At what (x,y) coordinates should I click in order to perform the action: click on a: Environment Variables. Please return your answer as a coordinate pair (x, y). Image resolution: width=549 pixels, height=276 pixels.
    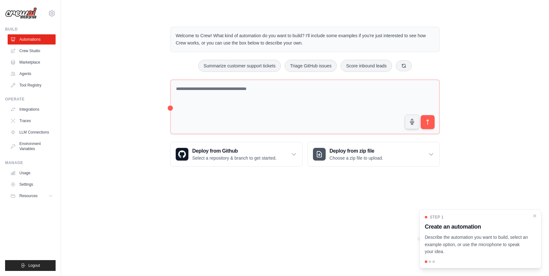
    Looking at the image, I should click on (31, 146).